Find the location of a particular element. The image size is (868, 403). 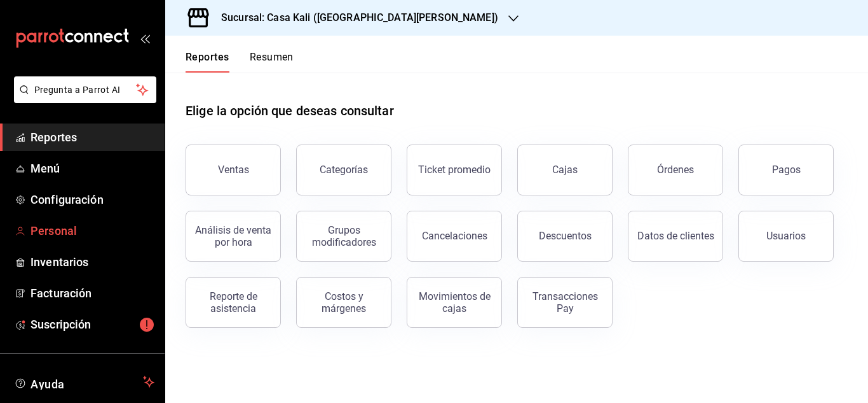

div: Descuentos is located at coordinates (565, 235).